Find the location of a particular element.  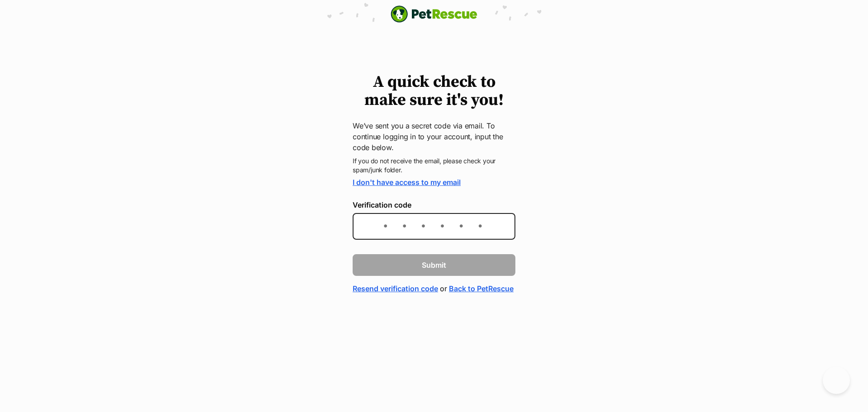

p: If you do not receive the email, please check your spam/junk folder. is located at coordinates (434, 165).